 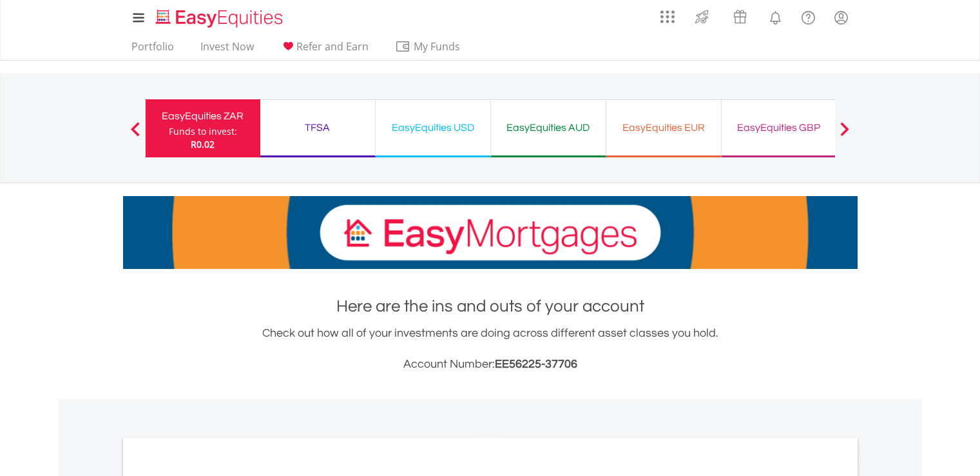 What do you see at coordinates (324, 50) in the screenshot?
I see `a: Refer and Earn` at bounding box center [324, 50].